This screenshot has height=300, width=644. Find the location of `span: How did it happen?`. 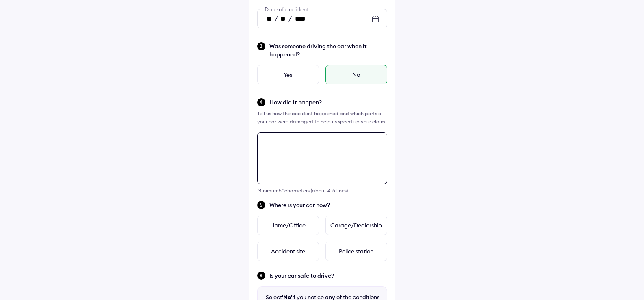

span: How did it happen? is located at coordinates (328, 102).